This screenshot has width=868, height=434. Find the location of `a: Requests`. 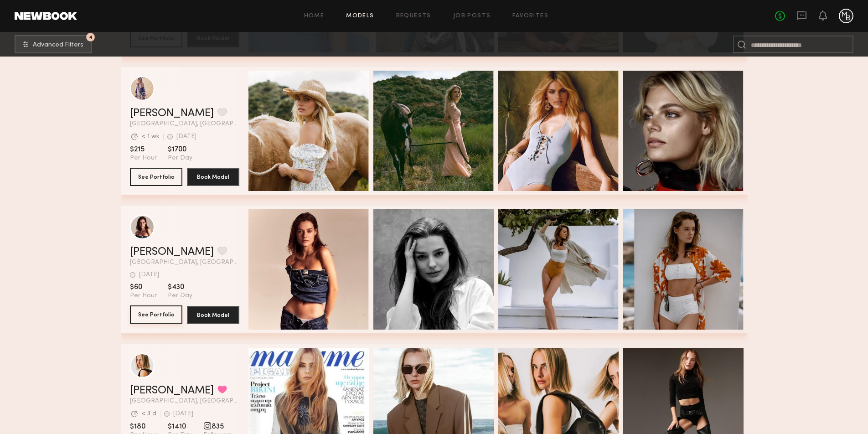

a: Requests is located at coordinates (413, 16).